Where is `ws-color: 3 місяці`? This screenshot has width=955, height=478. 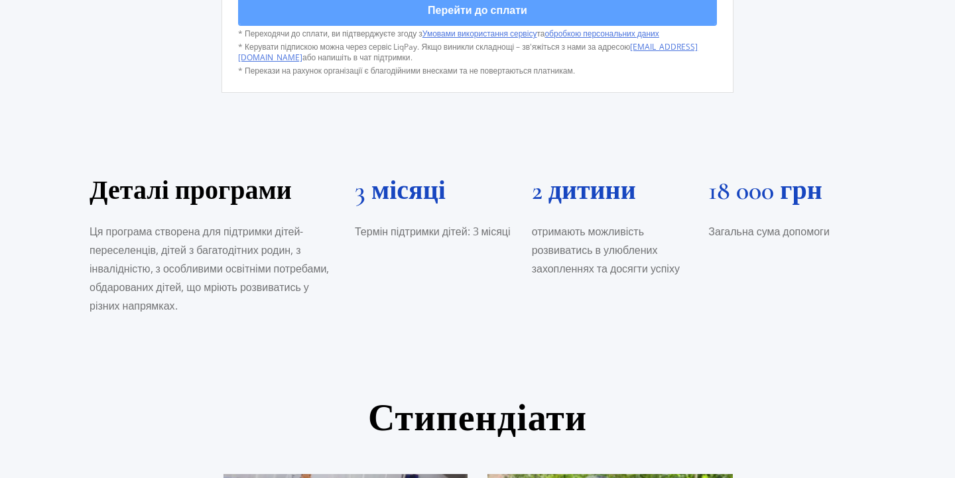 ws-color: 3 місяці is located at coordinates (400, 190).